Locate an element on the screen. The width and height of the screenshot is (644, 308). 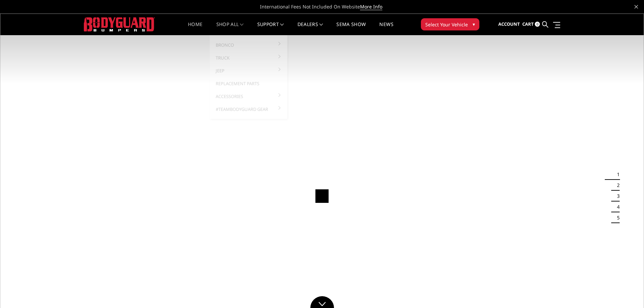
button: Select Your Vehicle is located at coordinates (450, 24).